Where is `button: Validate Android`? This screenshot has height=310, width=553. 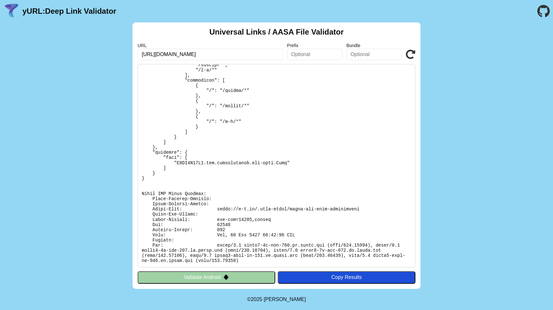 button: Validate Android is located at coordinates (206, 277).